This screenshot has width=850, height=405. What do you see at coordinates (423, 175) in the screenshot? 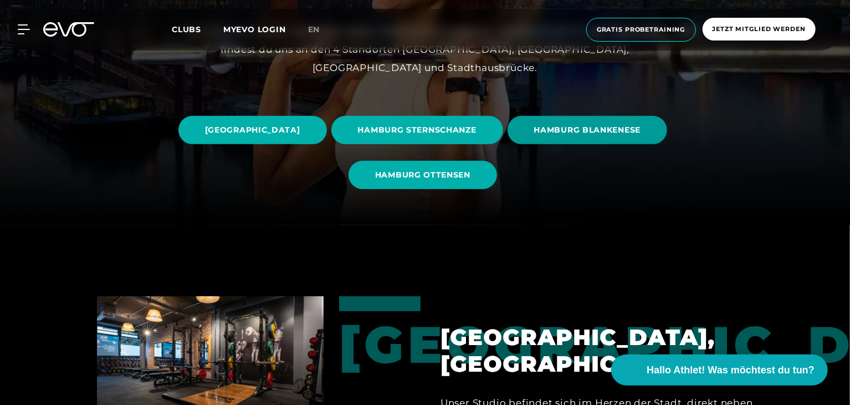
I see `span: HAMBURG OTTENSEN` at bounding box center [423, 175].